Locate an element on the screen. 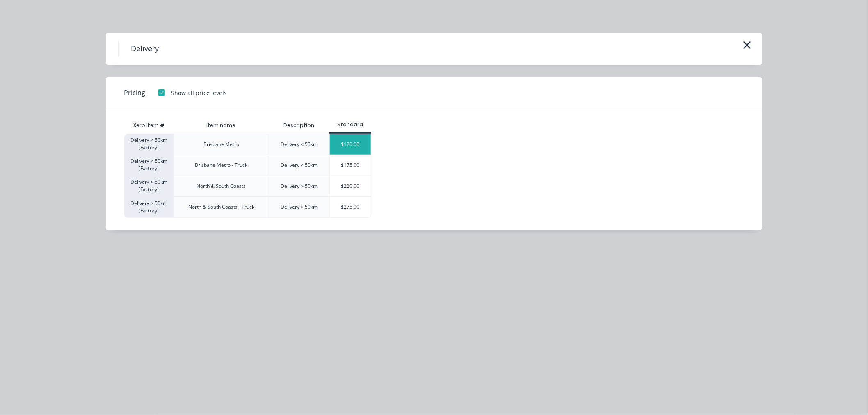 The image size is (868, 415). div: Brisbane Metro - Truck is located at coordinates (221, 165).